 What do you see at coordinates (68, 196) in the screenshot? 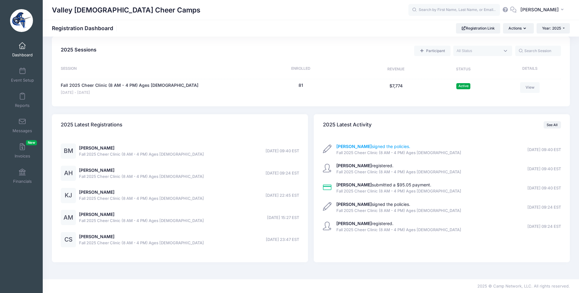
I see `a: KJ` at bounding box center [68, 196].